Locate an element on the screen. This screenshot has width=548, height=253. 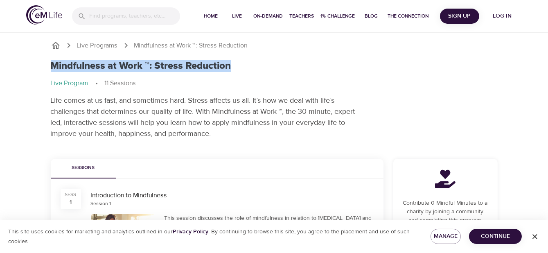
p: Live Program is located at coordinates (70, 83).